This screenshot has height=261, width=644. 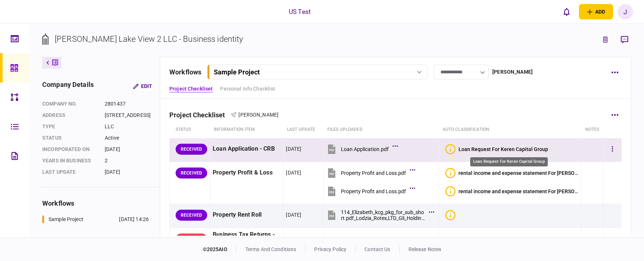 I want to click on a: contact us, so click(x=377, y=250).